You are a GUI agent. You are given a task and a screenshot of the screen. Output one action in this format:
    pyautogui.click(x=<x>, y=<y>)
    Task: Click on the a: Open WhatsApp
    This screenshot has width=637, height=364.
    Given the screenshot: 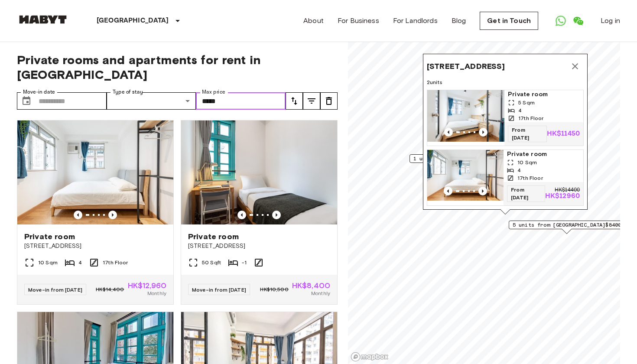 What is the action you would take?
    pyautogui.click(x=560, y=21)
    